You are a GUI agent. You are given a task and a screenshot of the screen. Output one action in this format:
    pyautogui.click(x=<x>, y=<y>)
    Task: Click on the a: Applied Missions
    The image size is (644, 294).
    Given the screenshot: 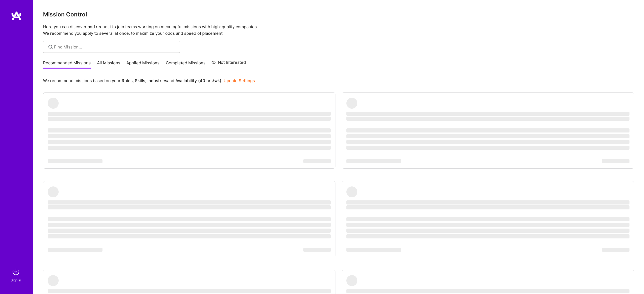 What is the action you would take?
    pyautogui.click(x=143, y=65)
    